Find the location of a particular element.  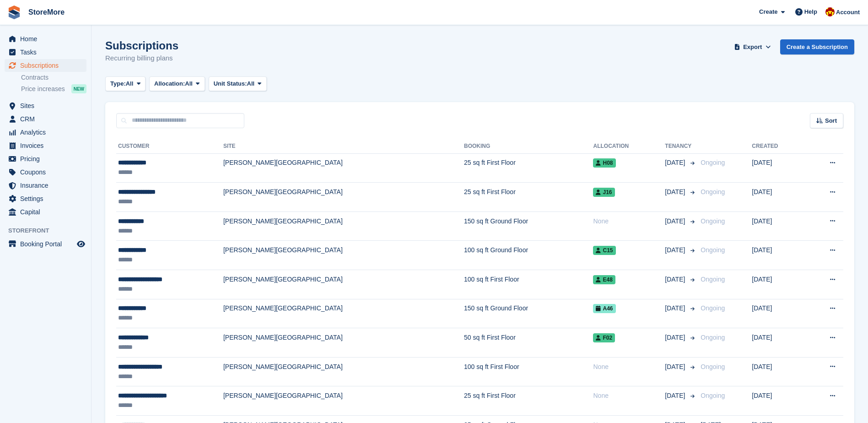

th: Allocation is located at coordinates (629, 146).